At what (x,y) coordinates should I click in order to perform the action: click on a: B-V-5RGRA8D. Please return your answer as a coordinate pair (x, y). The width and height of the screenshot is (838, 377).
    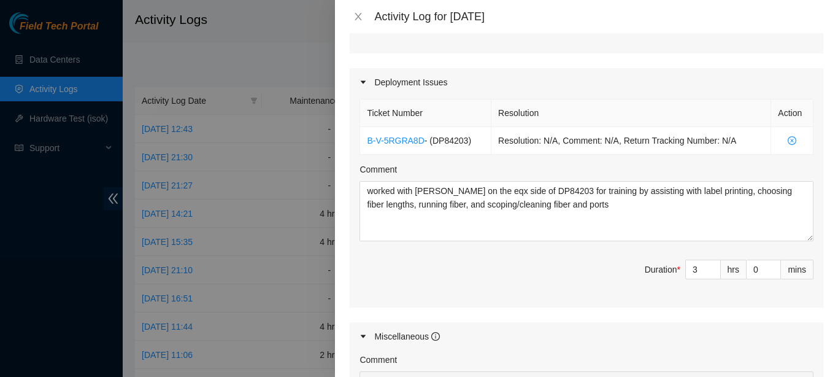
    Looking at the image, I should click on (395, 141).